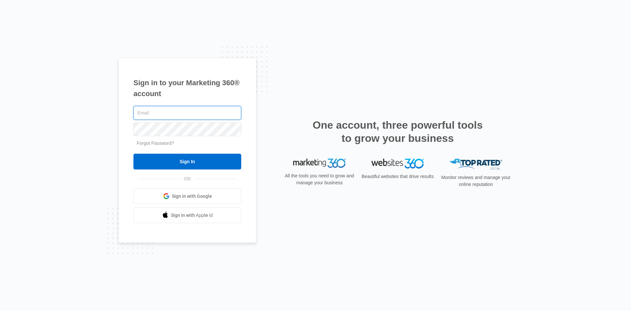 The image size is (631, 311). Describe the element at coordinates (398, 132) in the screenshot. I see `h2: One account, three powerful tools to grow your business` at that location.